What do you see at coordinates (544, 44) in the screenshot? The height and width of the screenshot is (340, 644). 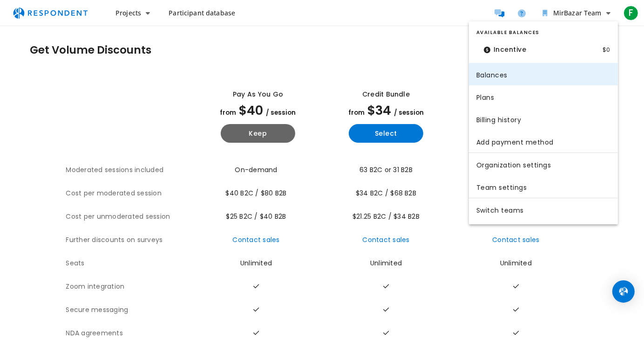 I see `section: Team balance summary` at bounding box center [544, 44].